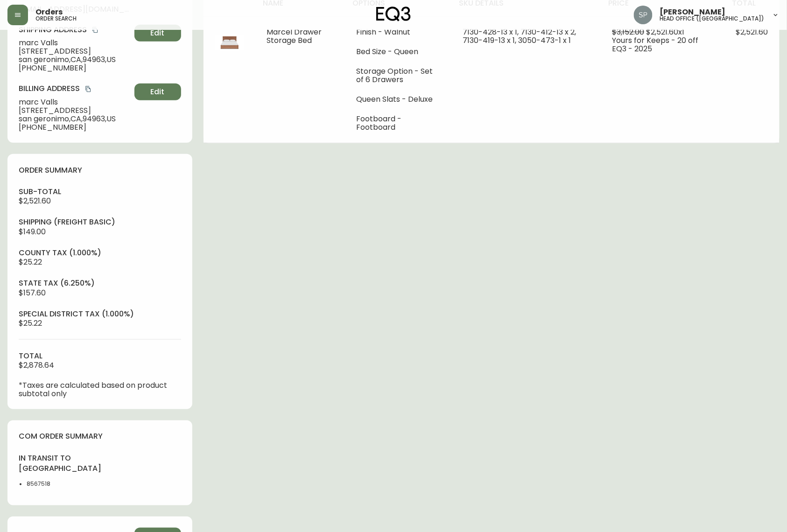  Describe the element at coordinates (295, 36) in the screenshot. I see `span: Marcel Drawer Storage Bed` at that location.